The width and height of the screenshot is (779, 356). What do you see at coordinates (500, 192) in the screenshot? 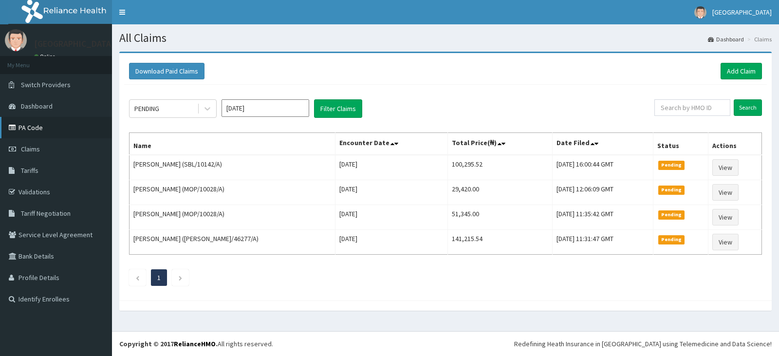
I see `td: 29,420.00` at bounding box center [500, 192].